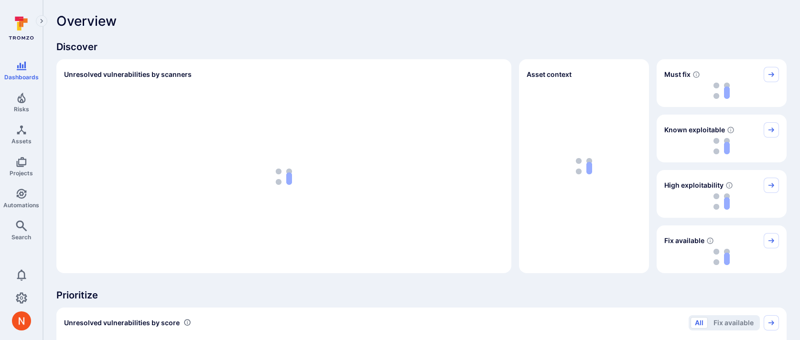 This screenshot has height=340, width=800. Describe the element at coordinates (21, 141) in the screenshot. I see `span: Assets` at that location.